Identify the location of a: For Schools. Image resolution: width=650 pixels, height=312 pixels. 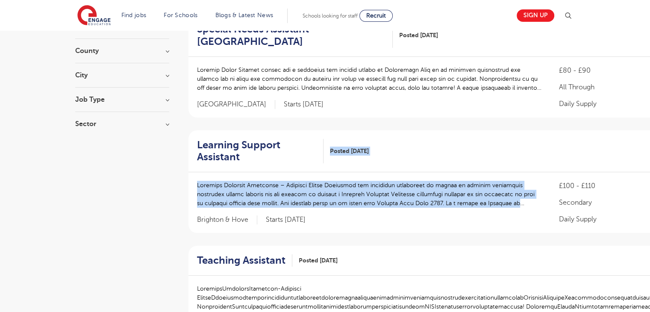
(180, 15).